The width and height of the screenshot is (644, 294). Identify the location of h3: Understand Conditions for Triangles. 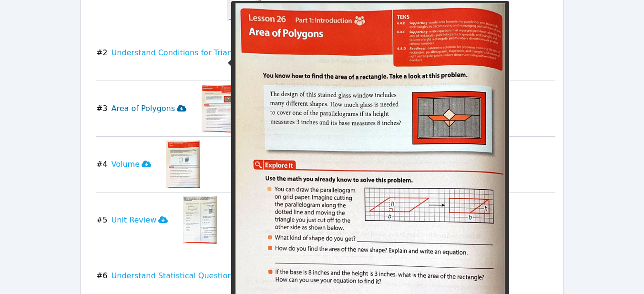
(185, 53).